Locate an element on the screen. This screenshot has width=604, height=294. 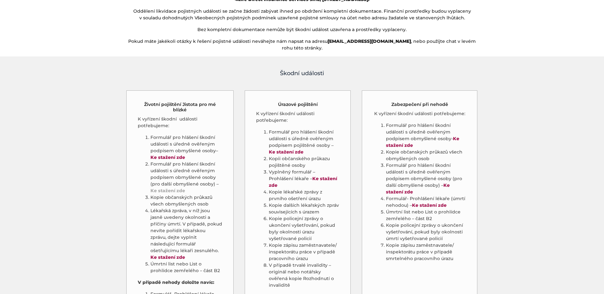
li: Kopie policejní zprávy o ukončení vyšetřování, pokud byly okolnosti úrazu vyšetřované policií is located at coordinates (304, 229).